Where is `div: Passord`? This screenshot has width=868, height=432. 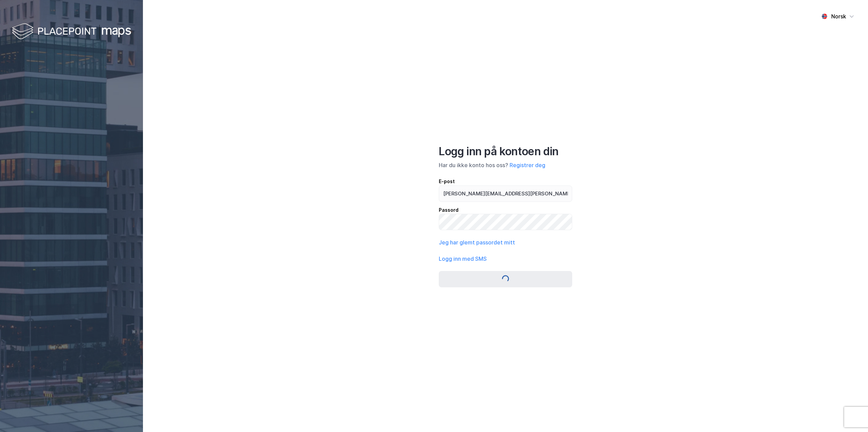
div: Passord is located at coordinates (505, 210).